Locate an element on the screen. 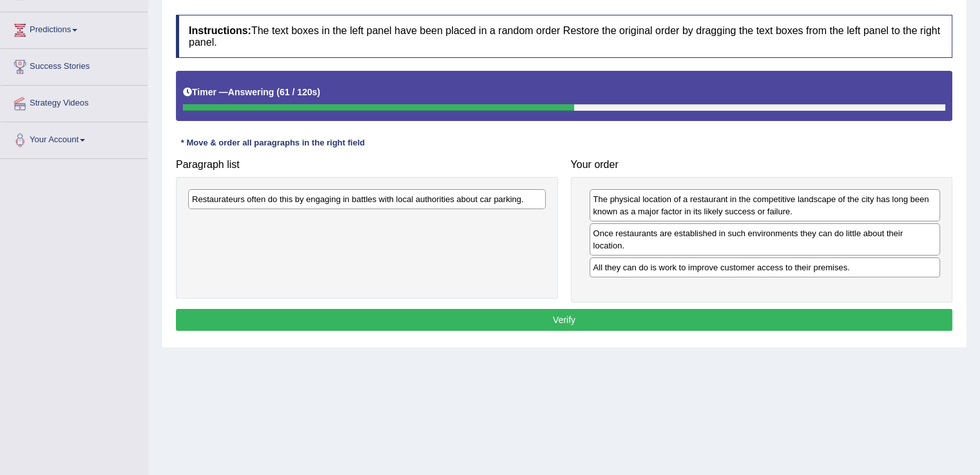 The image size is (980, 475). div: * Move & order all paragraphs in the right field is located at coordinates (273, 143).